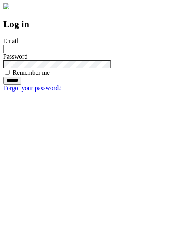 Image resolution: width=178 pixels, height=238 pixels. What do you see at coordinates (6, 6) in the screenshot?
I see `img: logo-4e3dc11c47720685a147b03b5a06dd966a58ff35d612b21f08c02c0306f2b779.png` at bounding box center [6, 6].